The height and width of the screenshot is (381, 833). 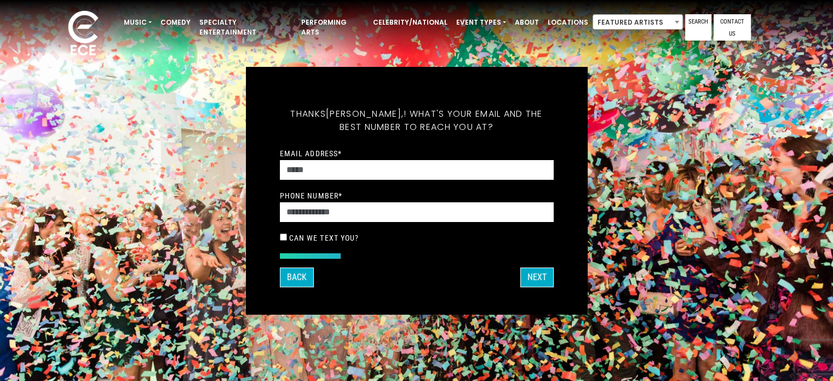 What do you see at coordinates (311, 196) in the screenshot?
I see `label: Phone Number` at bounding box center [311, 196].